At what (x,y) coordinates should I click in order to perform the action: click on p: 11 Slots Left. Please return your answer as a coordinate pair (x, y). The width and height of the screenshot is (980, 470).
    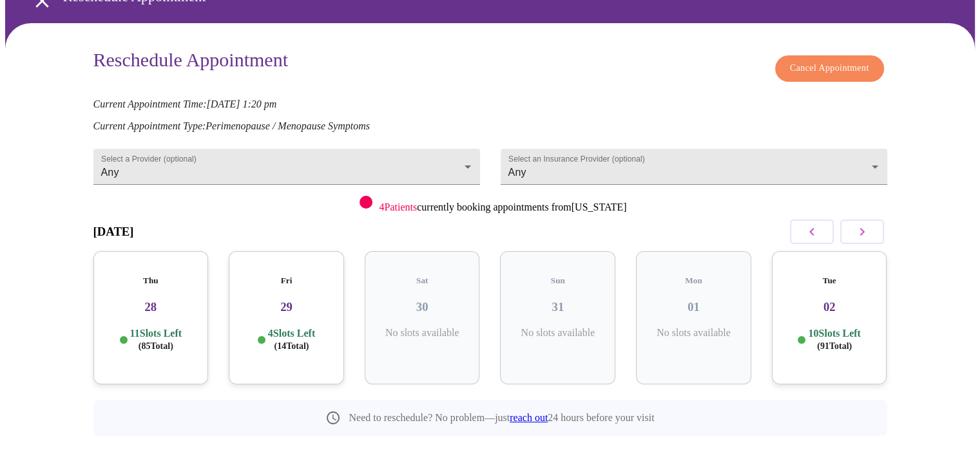
    Looking at the image, I should click on (156, 339).